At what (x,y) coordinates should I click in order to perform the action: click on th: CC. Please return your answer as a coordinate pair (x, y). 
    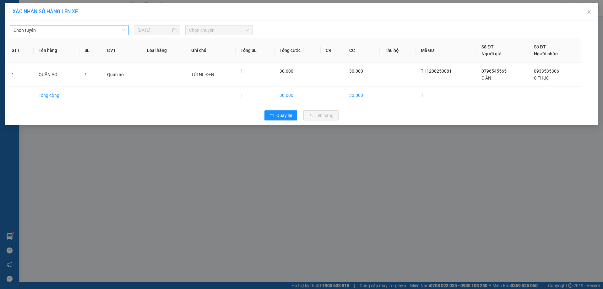
    Looking at the image, I should click on (362, 50).